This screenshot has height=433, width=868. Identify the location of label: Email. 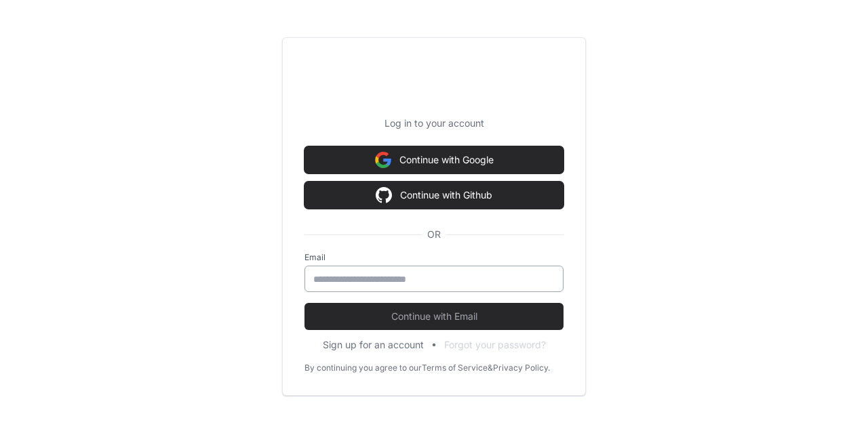
(434, 258).